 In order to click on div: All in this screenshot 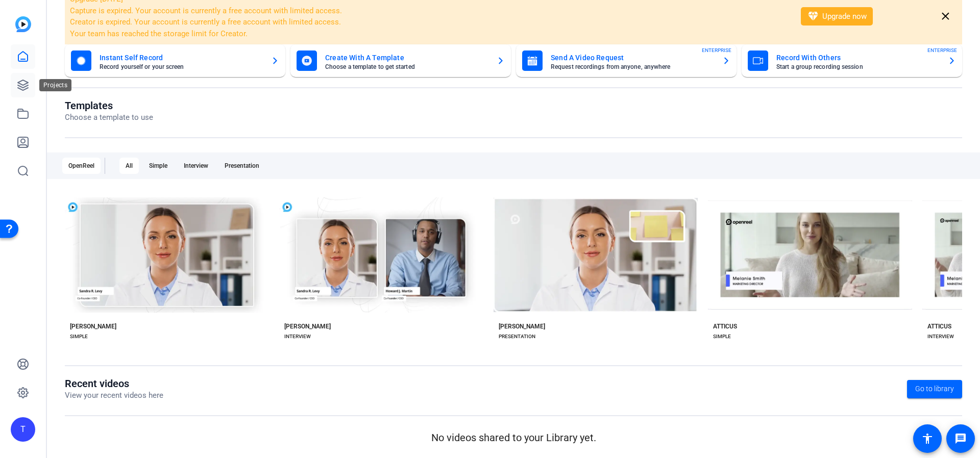, I will do `click(129, 166)`.